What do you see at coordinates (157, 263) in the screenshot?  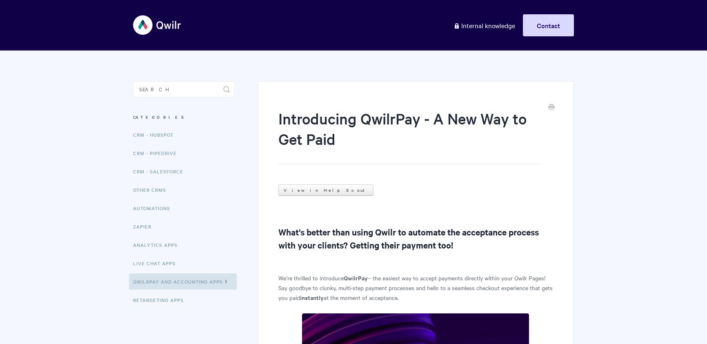 I see `a: Live Chat Apps` at bounding box center [157, 263].